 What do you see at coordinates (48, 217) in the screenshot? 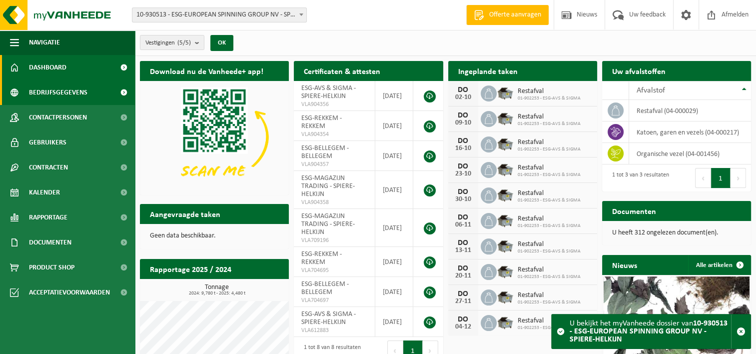
I see `span: Rapportage` at bounding box center [48, 217].